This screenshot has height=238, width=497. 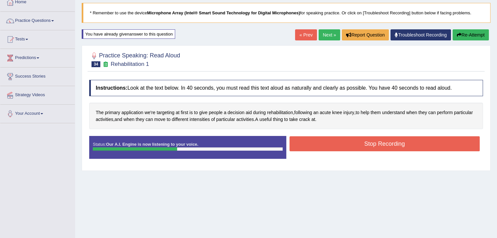 What do you see at coordinates (470, 35) in the screenshot?
I see `button: Re-Attempt` at bounding box center [470, 35].